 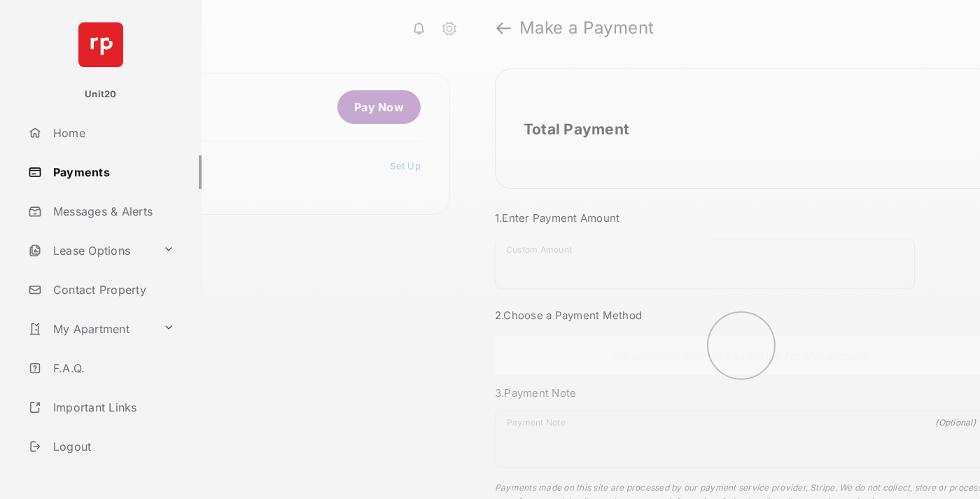 What do you see at coordinates (406, 166) in the screenshot?
I see `a: Set Up` at bounding box center [406, 166].